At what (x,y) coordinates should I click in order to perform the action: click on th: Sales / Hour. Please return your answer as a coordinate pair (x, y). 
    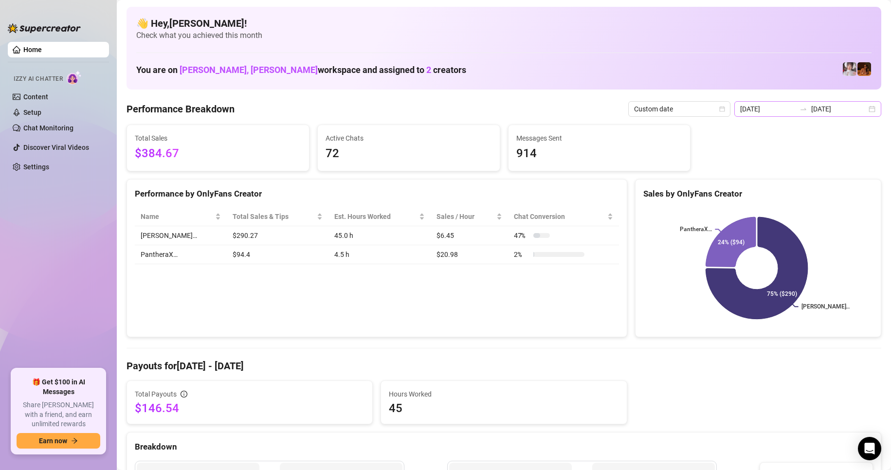
    Looking at the image, I should click on (469, 217).